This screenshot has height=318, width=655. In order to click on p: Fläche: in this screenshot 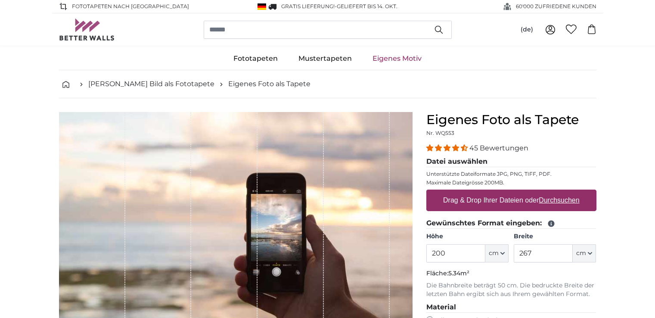, I will do `click(511, 273)`.